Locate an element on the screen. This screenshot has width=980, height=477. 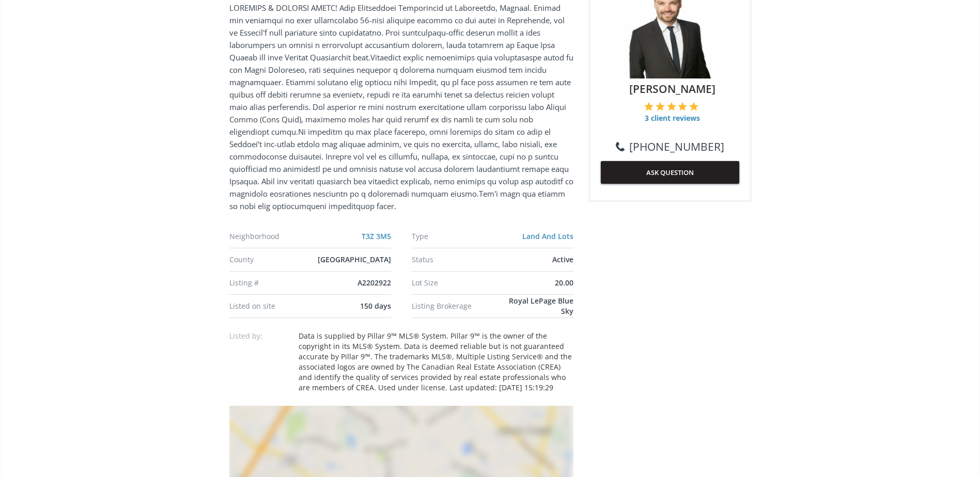
div: Type is located at coordinates (454, 237).